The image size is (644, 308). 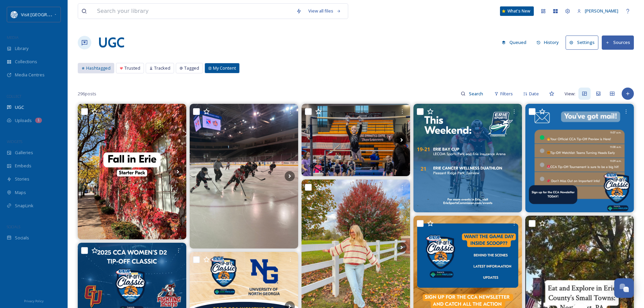 I want to click on span: Library, so click(x=22, y=48).